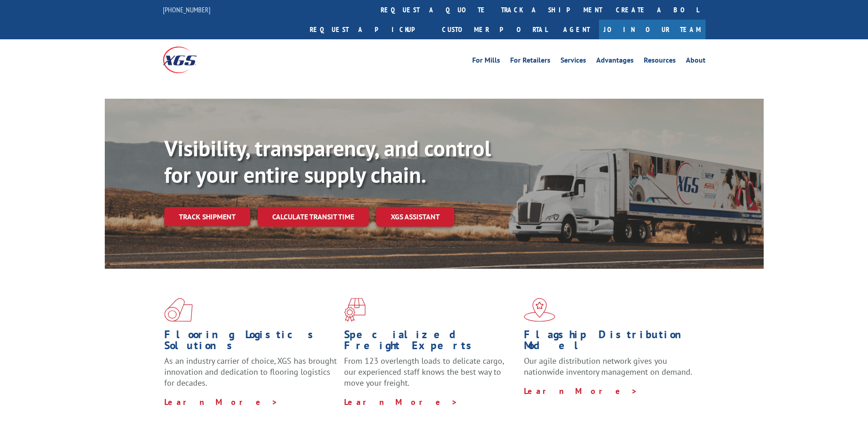 The width and height of the screenshot is (868, 436). I want to click on a: Agent, so click(577, 29).